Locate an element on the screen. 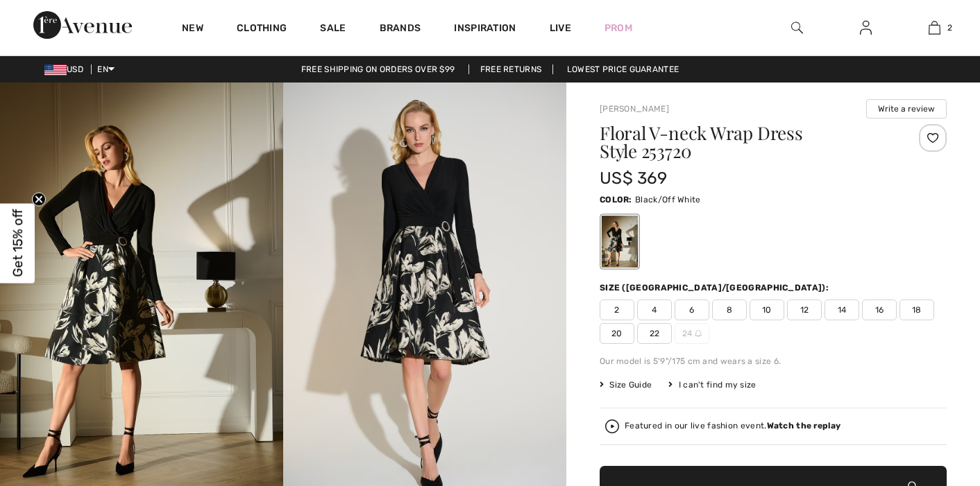  img: search the website is located at coordinates (796, 27).